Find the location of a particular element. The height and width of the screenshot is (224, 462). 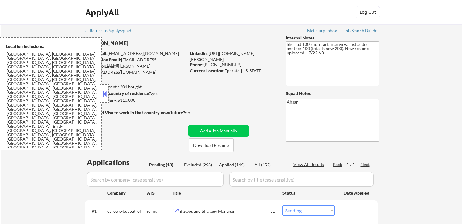

div: BizOps and Strategy Manager is located at coordinates (225, 211).